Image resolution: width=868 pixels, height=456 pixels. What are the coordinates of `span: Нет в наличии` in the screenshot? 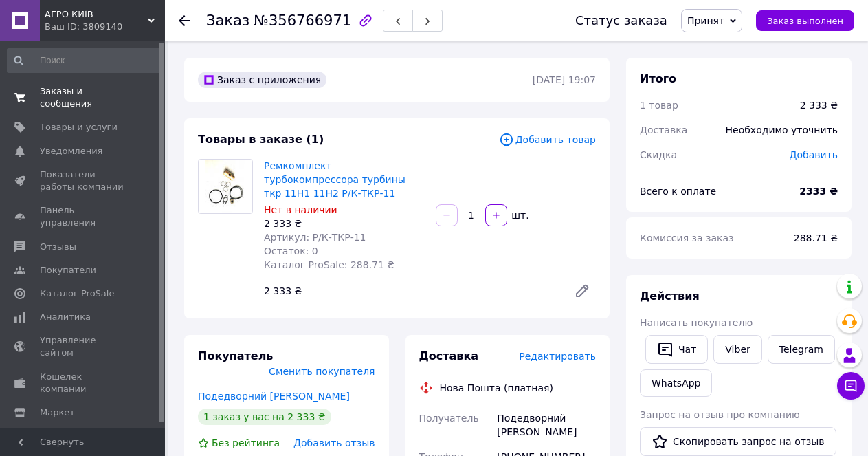 It's located at (301, 210).